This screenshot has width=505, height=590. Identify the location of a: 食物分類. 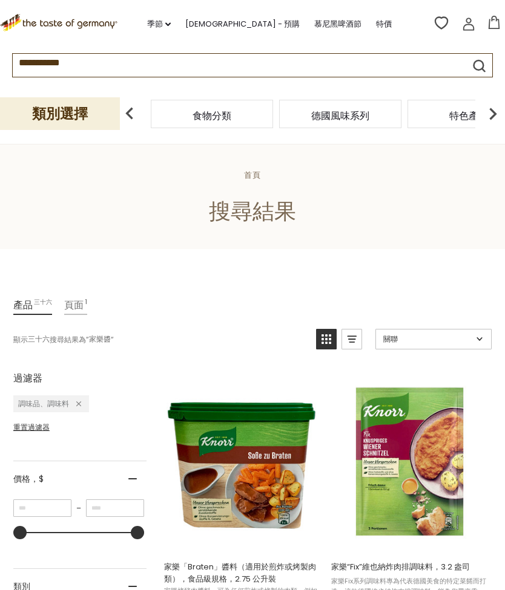
(212, 116).